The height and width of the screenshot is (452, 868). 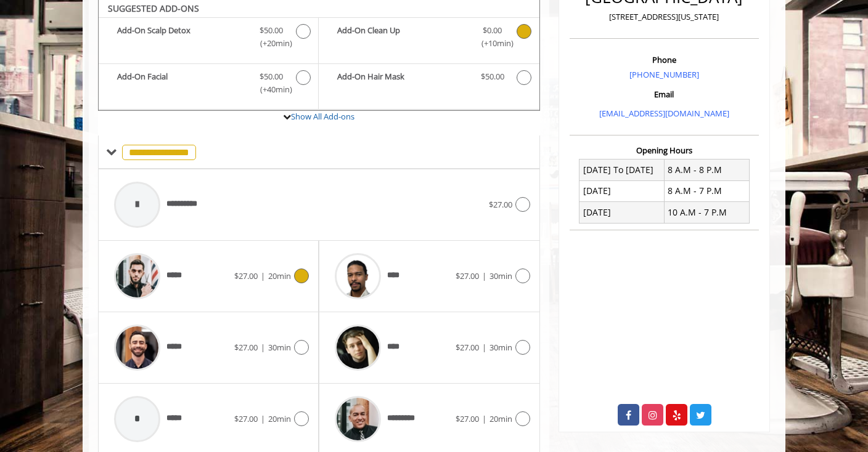 What do you see at coordinates (428, 38) in the screenshot?
I see `label: Add-On Clean Up` at bounding box center [428, 38].